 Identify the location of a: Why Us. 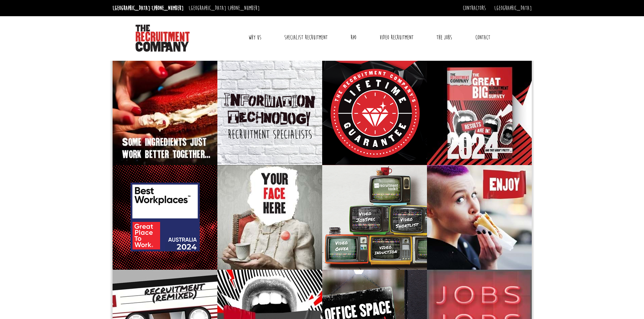
(255, 38).